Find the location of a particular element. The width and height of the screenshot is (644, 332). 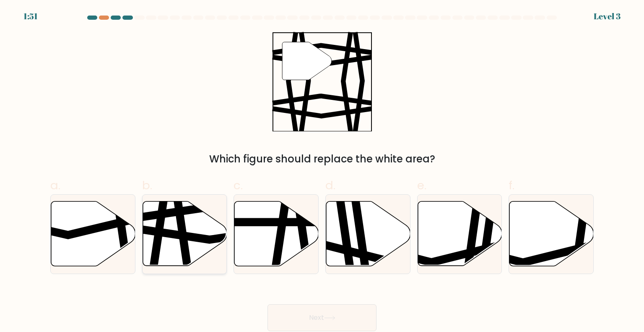

span: b. is located at coordinates (147, 185).